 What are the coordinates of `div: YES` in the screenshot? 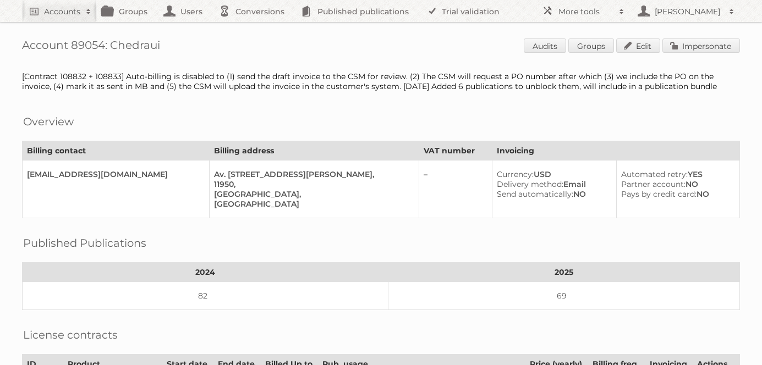 It's located at (676, 174).